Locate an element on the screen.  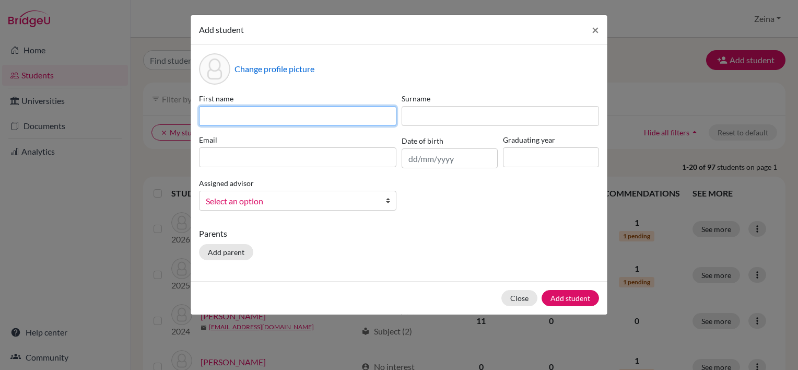
label: First name is located at coordinates (298, 98).